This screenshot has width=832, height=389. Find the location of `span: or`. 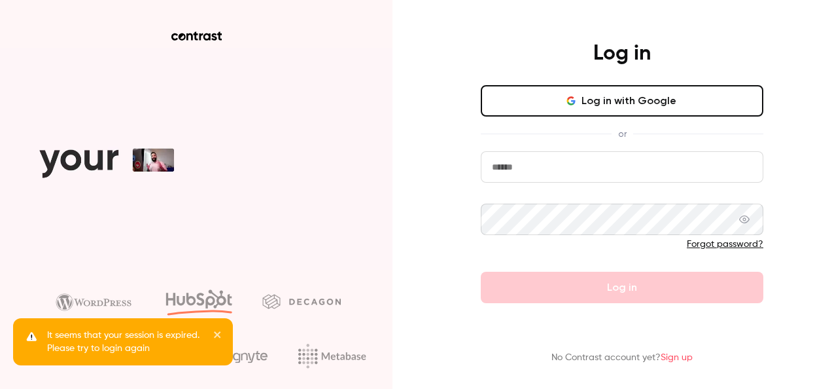

span: or is located at coordinates (622, 133).